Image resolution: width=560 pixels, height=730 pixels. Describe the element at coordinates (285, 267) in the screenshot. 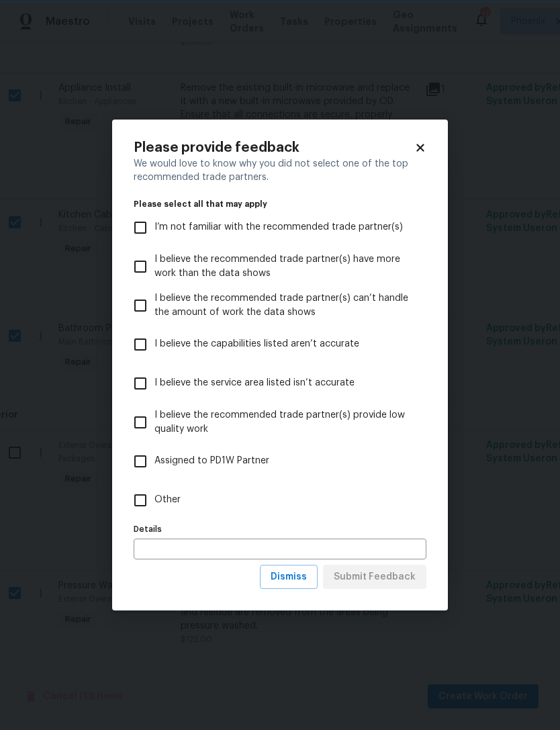

I see `span: I believe the recommended trade partner(s) have more work than the data shows` at that location.